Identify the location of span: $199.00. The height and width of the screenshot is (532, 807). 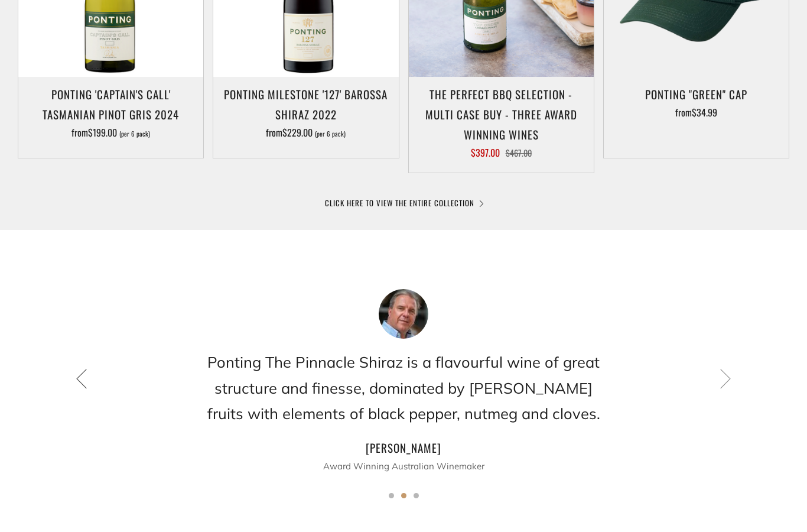
(102, 133).